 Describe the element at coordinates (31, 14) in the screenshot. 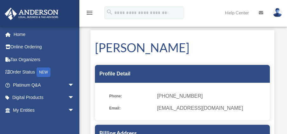

I see `img: Anderson Advisors Platinum Portal` at that location.